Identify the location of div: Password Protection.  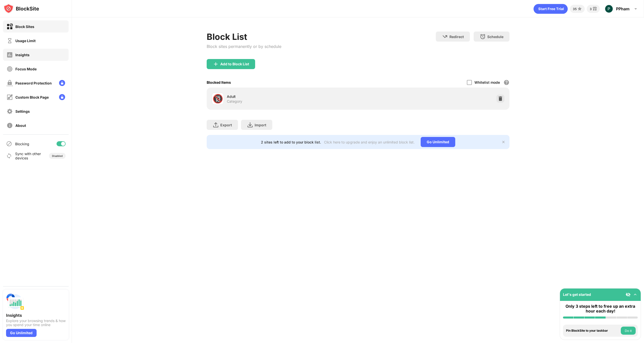
(34, 83).